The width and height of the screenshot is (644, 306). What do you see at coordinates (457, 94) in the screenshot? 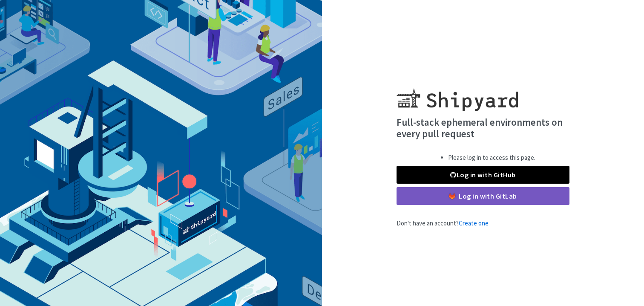
I see `img: Shipyard logo` at bounding box center [457, 94].